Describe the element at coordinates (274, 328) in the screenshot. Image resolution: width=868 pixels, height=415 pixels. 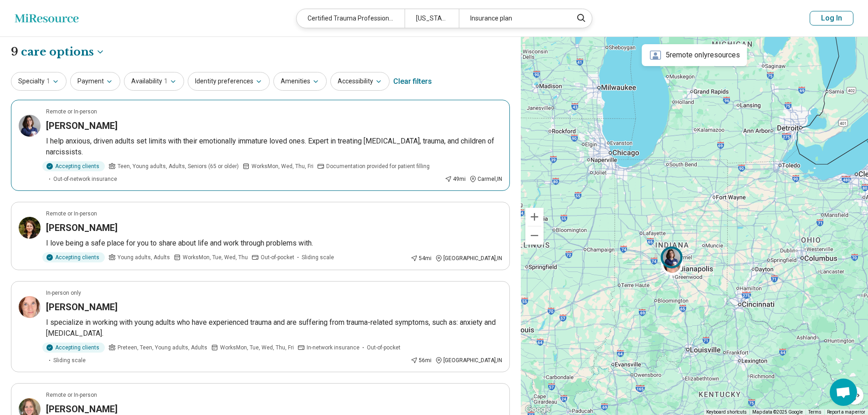
I see `p: I specialize in working with young adults who have experienced trauma and are suffering from trau...` at that location.